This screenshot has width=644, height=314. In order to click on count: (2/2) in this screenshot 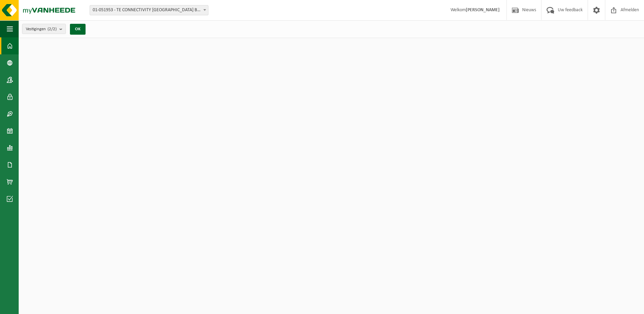, I will do `click(52, 29)`.